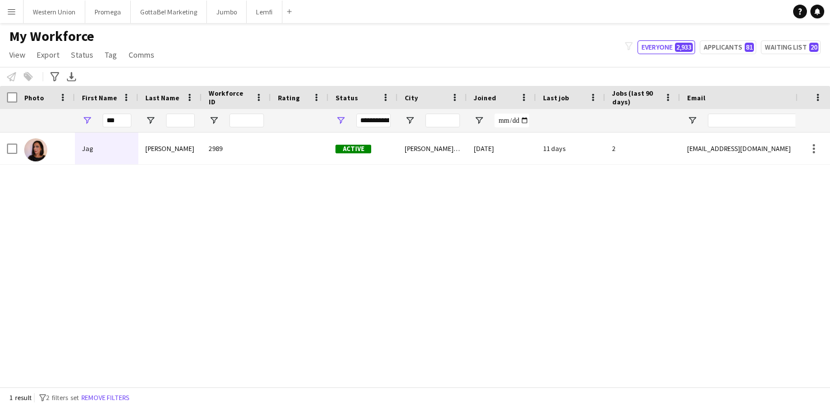 This screenshot has width=830, height=407. Describe the element at coordinates (571, 148) in the screenshot. I see `div: 11 days` at that location.